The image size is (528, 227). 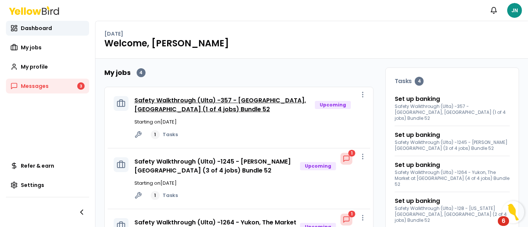 What do you see at coordinates (453, 81) in the screenshot?
I see `h3: Tasks` at bounding box center [453, 81].